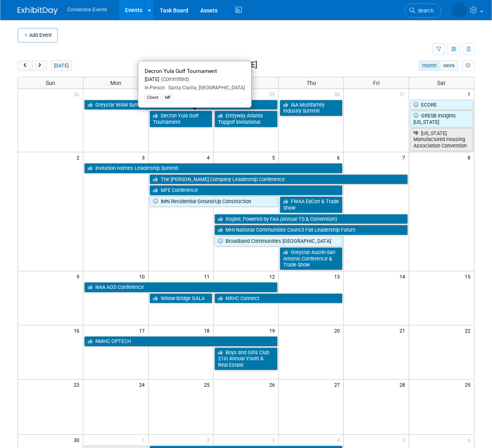  I want to click on span: 21, so click(403, 330).